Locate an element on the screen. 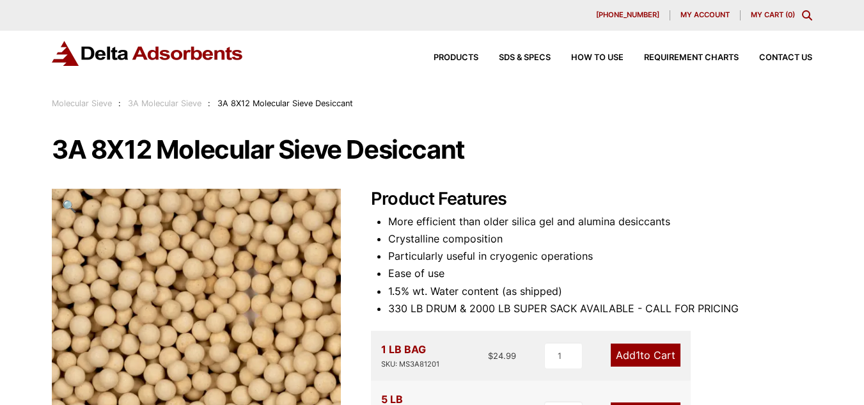 The image size is (864, 405). a: Add1to Cart is located at coordinates (645, 355).